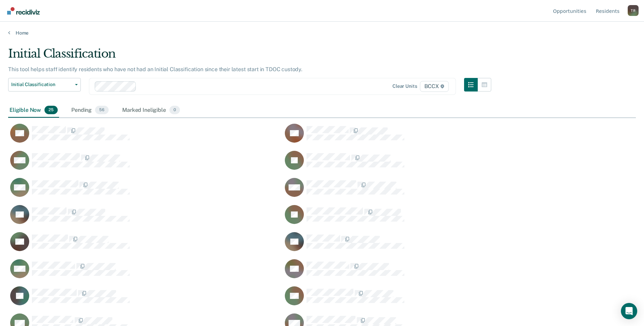 The height and width of the screenshot is (326, 644). What do you see at coordinates (90, 110) in the screenshot?
I see `div: Pending56` at bounding box center [90, 110].